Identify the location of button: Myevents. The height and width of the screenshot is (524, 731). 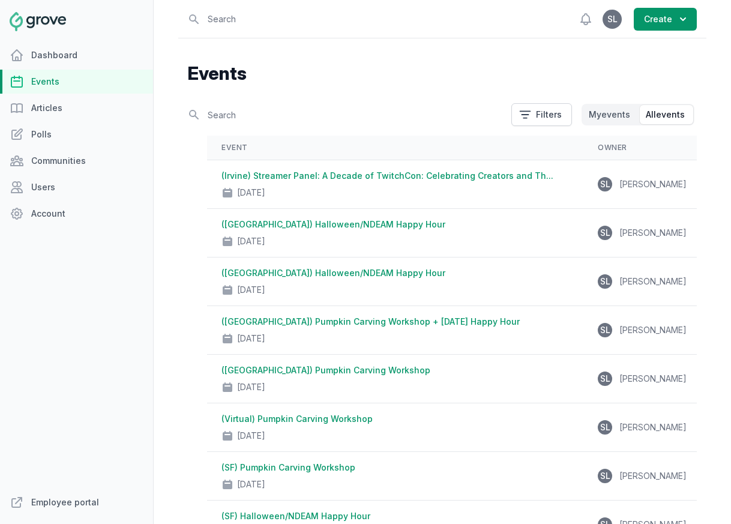
(610, 115).